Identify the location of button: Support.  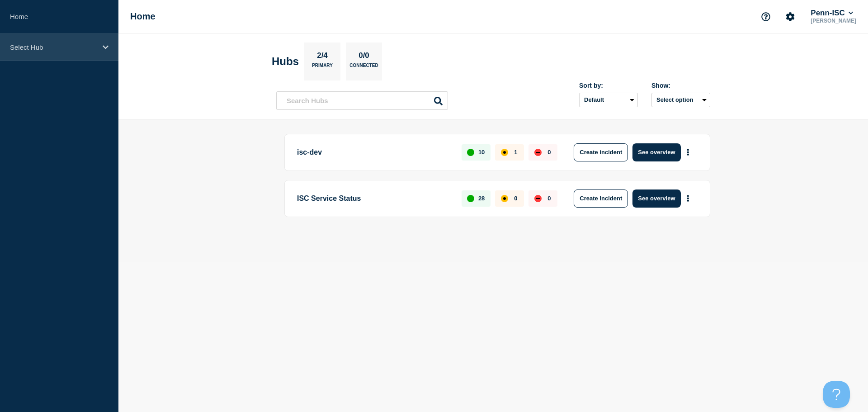
(766, 17).